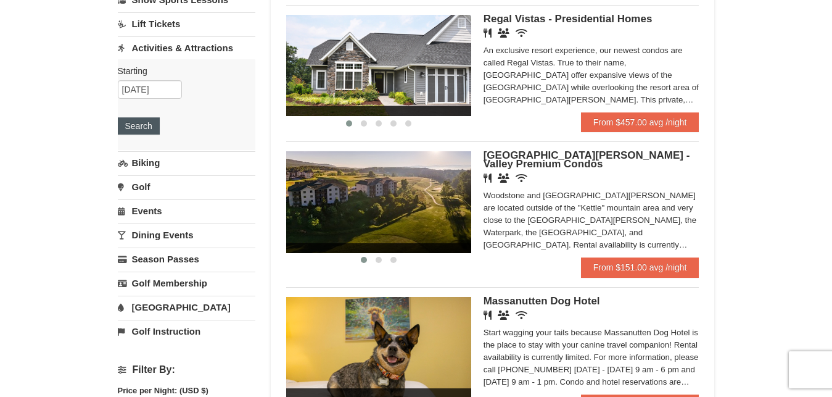 The height and width of the screenshot is (397, 832). I want to click on div: Start wagging your tails because Massanutten Dog Hotel is the place to stay with your canine trav..., so click(591, 357).